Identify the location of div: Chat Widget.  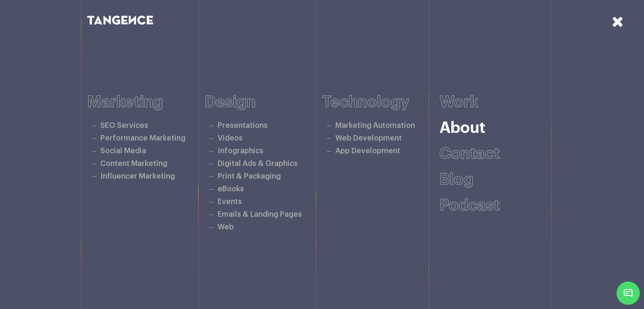
(628, 293).